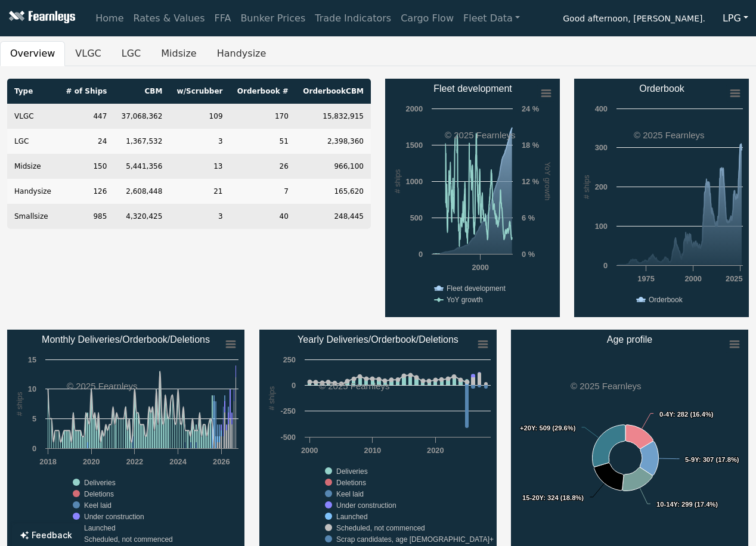 The image size is (756, 546). What do you see at coordinates (100, 528) in the screenshot?
I see `text: Launched` at bounding box center [100, 528].